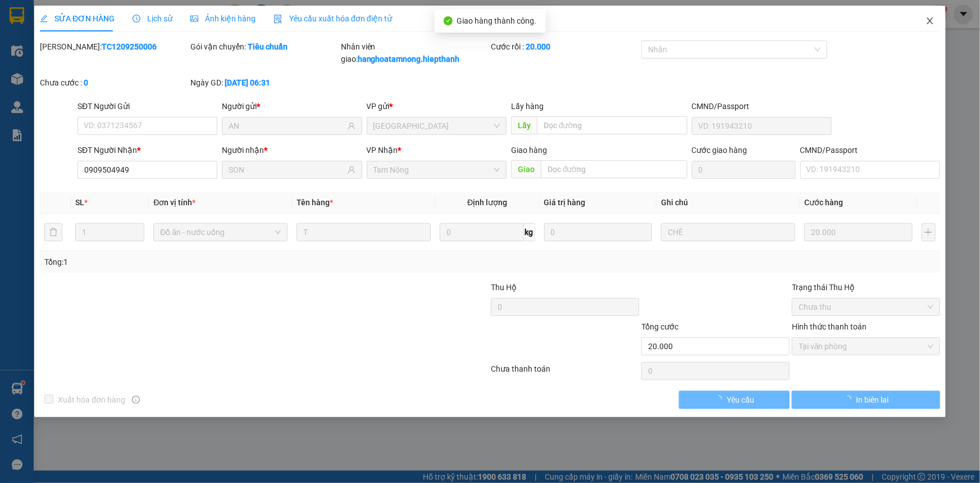 Image resolution: width=980 pixels, height=483 pixels. What do you see at coordinates (449, 21) in the screenshot?
I see `span: check-circle` at bounding box center [449, 21].